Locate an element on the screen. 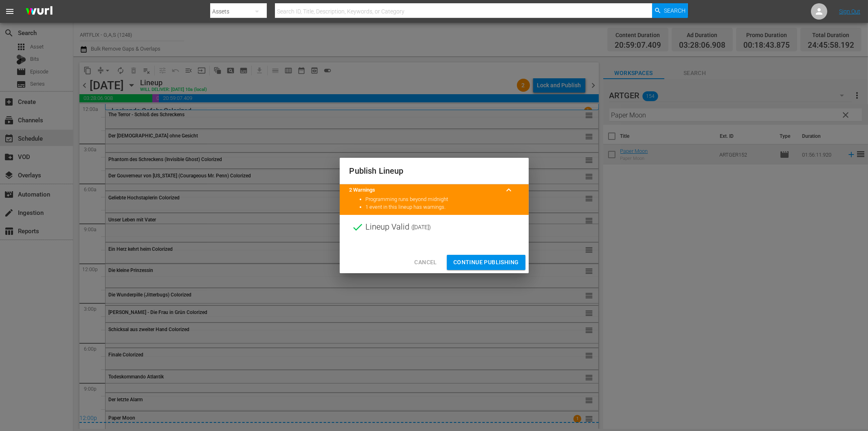  li: 1 event in this lineup has warnings. is located at coordinates (443, 207).